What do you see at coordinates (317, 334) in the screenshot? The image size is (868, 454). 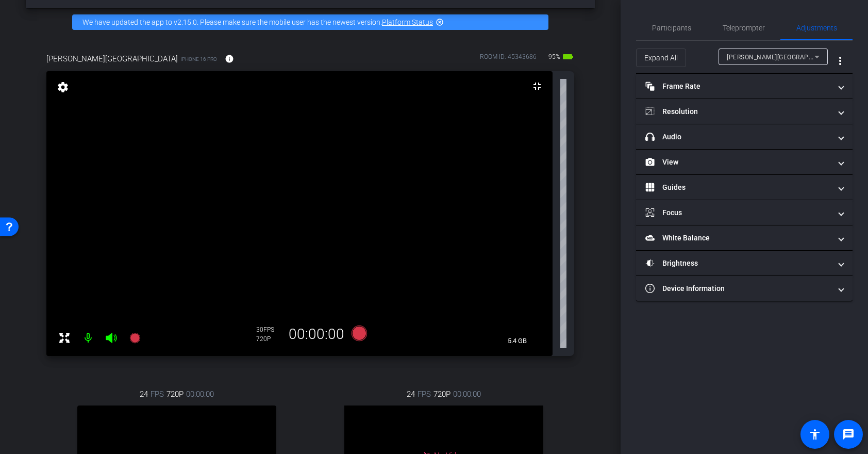 I see `div: 00:00:00` at bounding box center [317, 334].